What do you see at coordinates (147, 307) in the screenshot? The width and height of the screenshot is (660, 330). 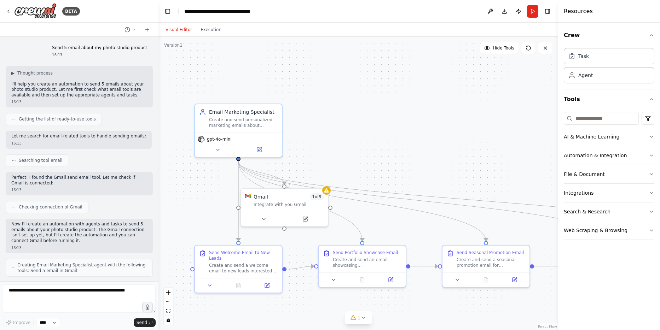 I see `button: Click to speak your automation idea` at bounding box center [147, 307].